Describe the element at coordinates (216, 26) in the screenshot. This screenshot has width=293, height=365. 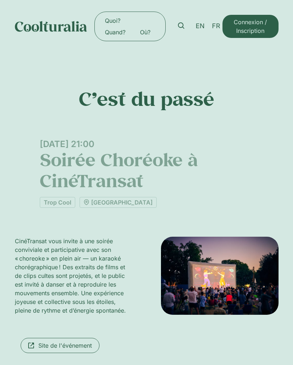
I see `a: FR` at that location.